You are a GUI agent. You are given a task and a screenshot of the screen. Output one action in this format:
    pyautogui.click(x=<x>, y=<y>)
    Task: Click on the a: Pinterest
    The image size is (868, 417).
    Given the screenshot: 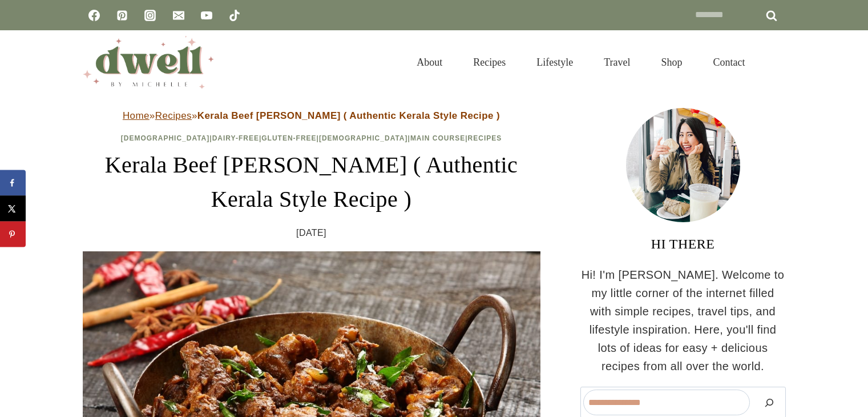 What is the action you would take?
    pyautogui.click(x=122, y=16)
    